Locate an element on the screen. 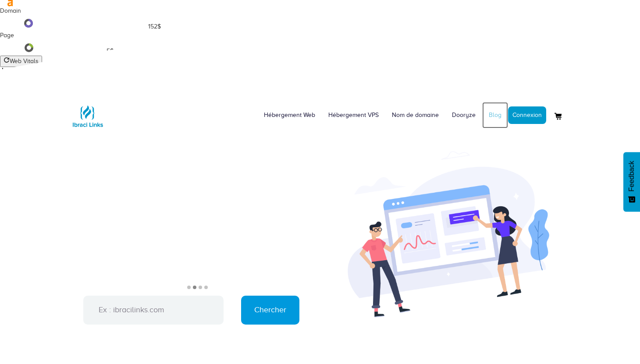 Image resolution: width=640 pixels, height=364 pixels. a: st1K is located at coordinates (156, 19).